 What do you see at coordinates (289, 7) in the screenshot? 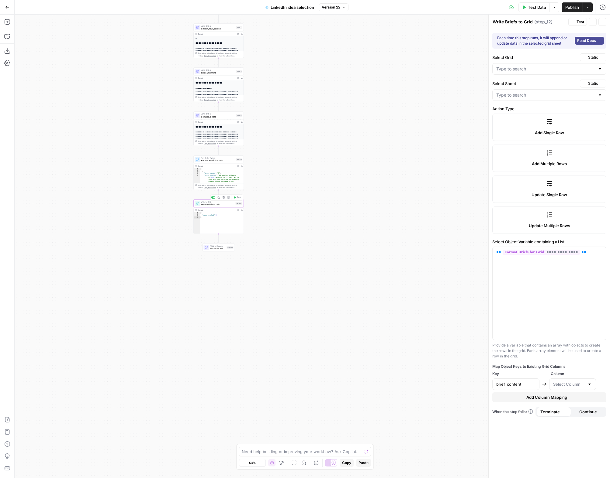
I see `button: LinkedIn idea selection` at bounding box center [289, 7].